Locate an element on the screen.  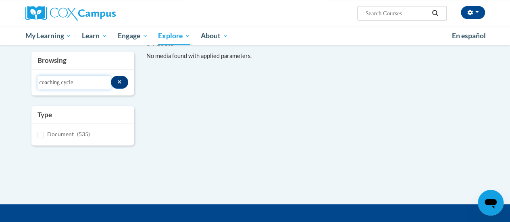
span: En español is located at coordinates (469, 35).